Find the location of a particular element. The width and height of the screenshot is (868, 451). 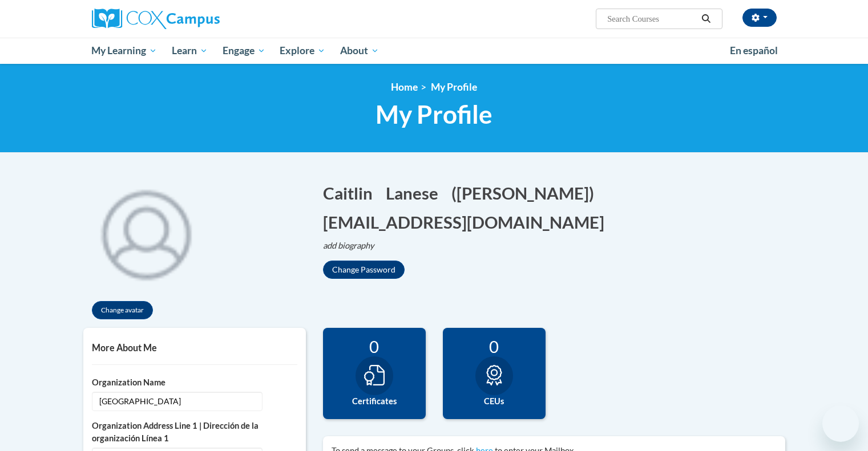

a: My Learning is located at coordinates (124, 51).